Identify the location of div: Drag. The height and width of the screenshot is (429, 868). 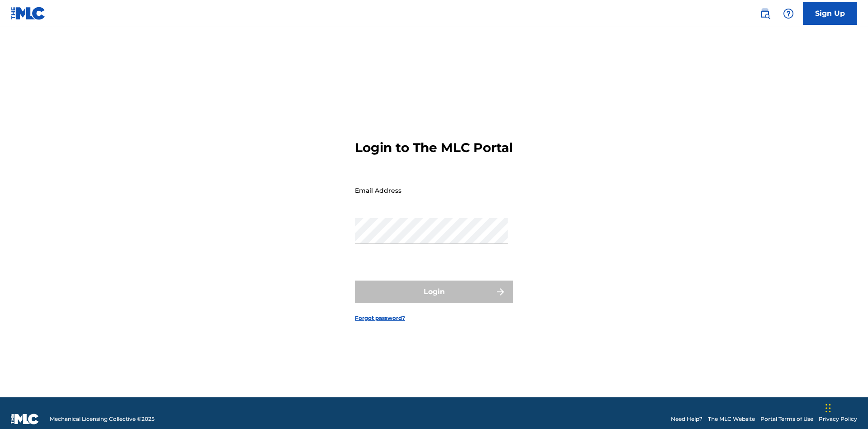
(828, 408).